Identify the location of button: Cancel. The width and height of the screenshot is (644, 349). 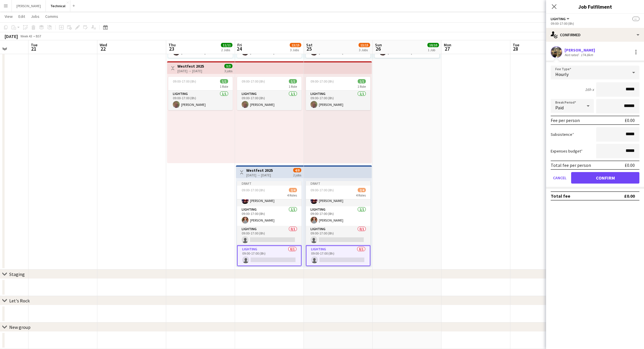
(559, 178).